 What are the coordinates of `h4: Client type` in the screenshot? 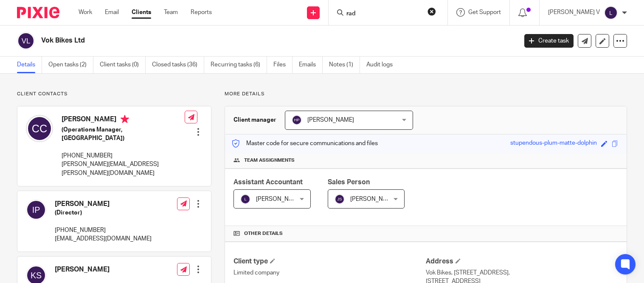 It's located at (330, 261).